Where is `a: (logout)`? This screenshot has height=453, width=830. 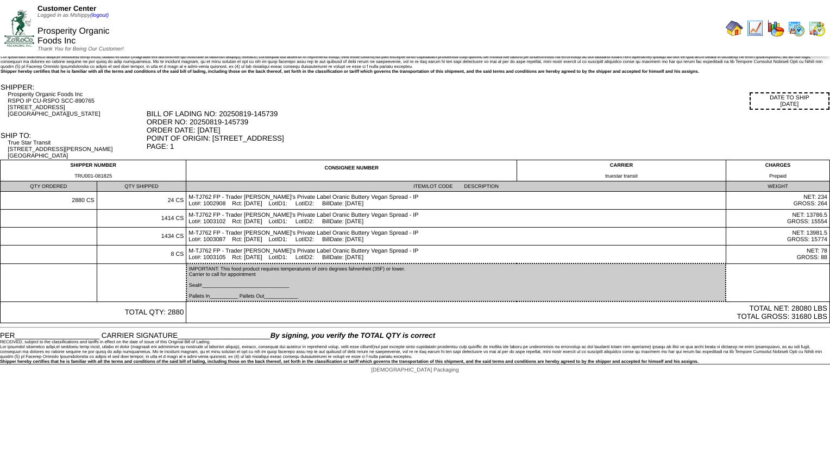
a: (logout) is located at coordinates (99, 15).